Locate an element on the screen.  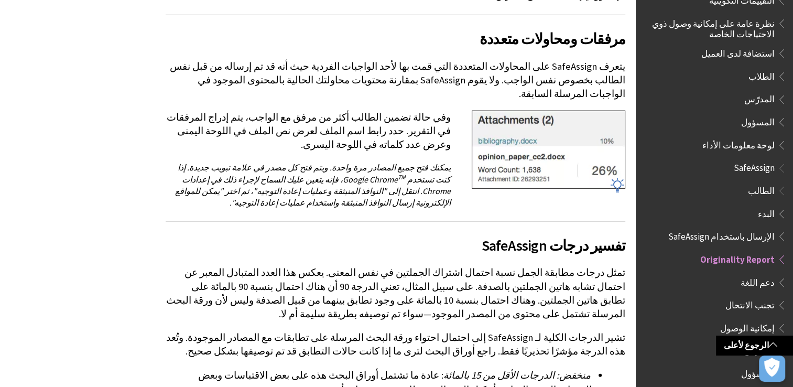
span: منخفض: الدرجات الأقل من 15 بالمائة is located at coordinates (517, 375).